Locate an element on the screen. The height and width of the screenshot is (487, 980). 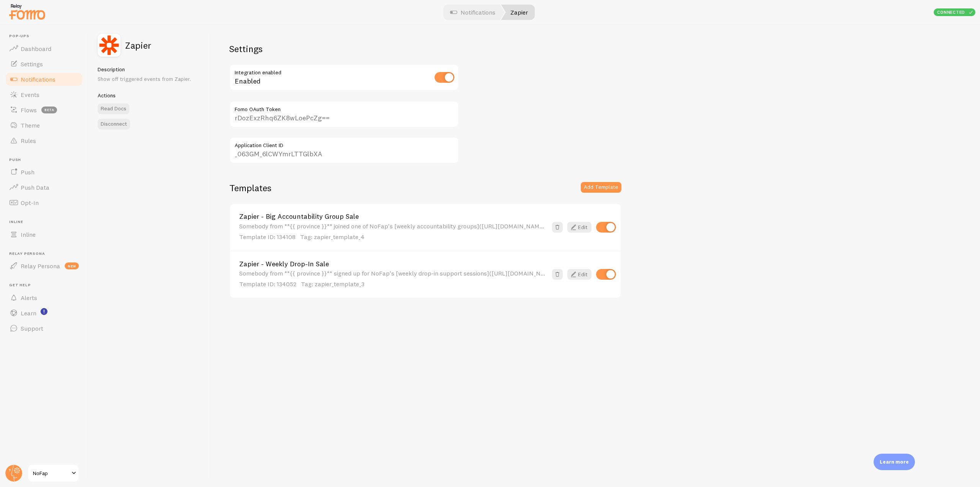
a: Theme is located at coordinates (44, 125).